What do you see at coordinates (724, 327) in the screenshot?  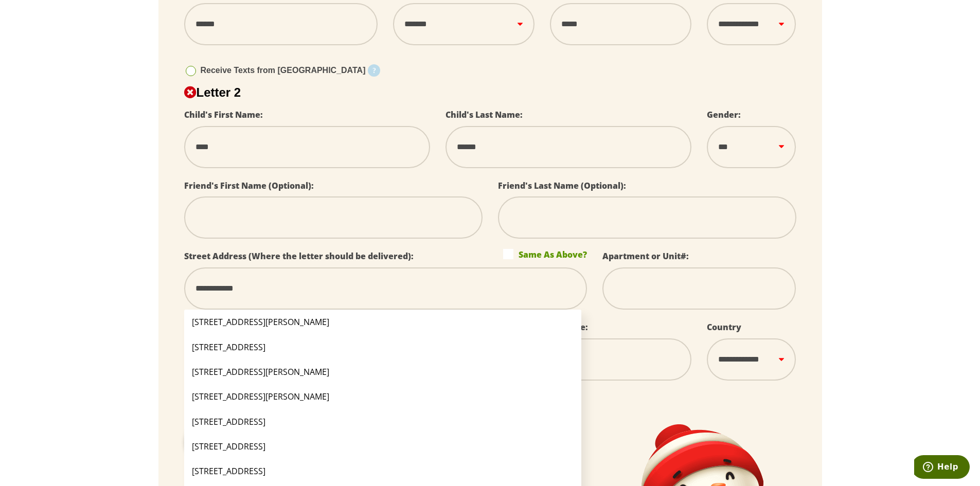 I see `label: Country` at bounding box center [724, 327].